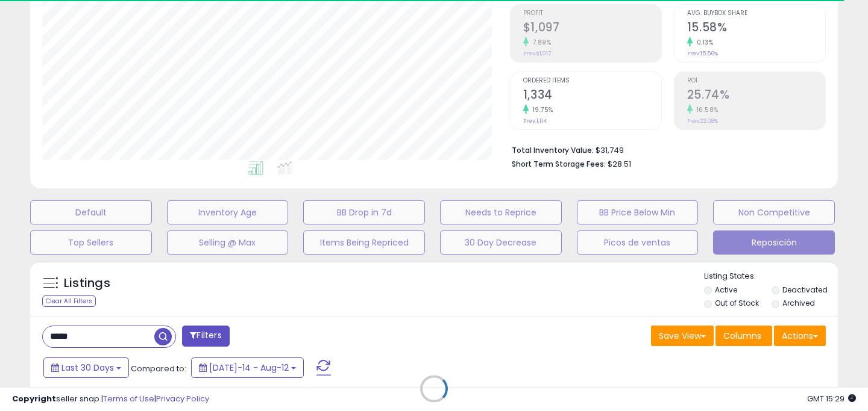  I want to click on small: Prev: 15.56%, so click(703, 53).